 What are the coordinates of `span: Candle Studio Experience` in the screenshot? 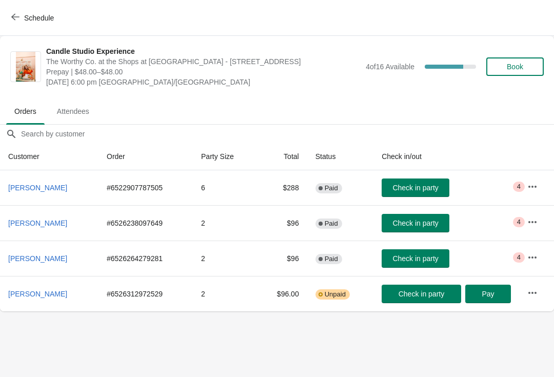 It's located at (203, 51).